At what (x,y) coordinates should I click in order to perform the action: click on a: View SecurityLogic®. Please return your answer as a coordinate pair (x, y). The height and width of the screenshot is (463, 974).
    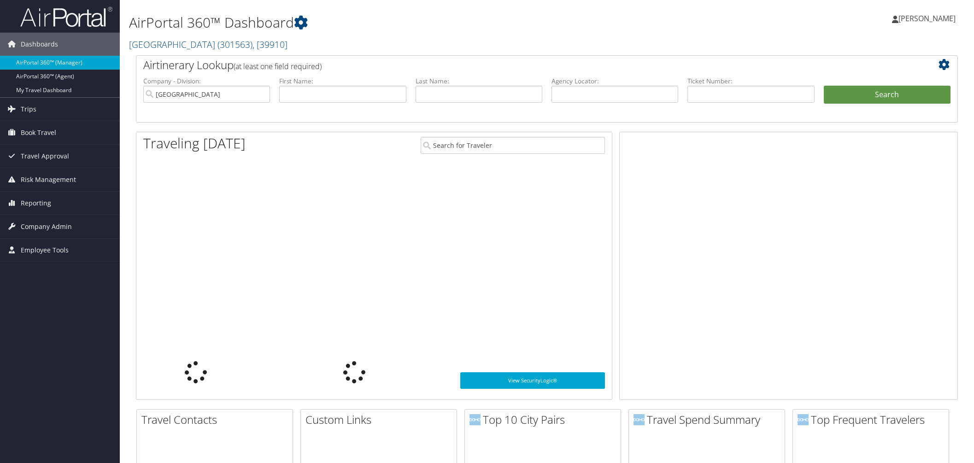
    Looking at the image, I should click on (533, 381).